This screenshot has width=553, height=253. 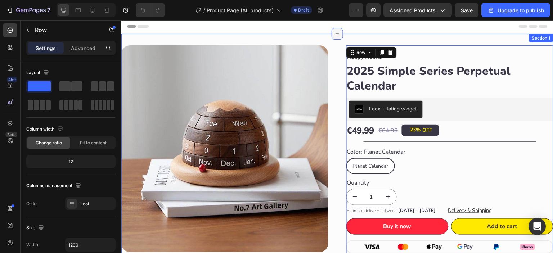 I want to click on img: loox.png, so click(x=238, y=89).